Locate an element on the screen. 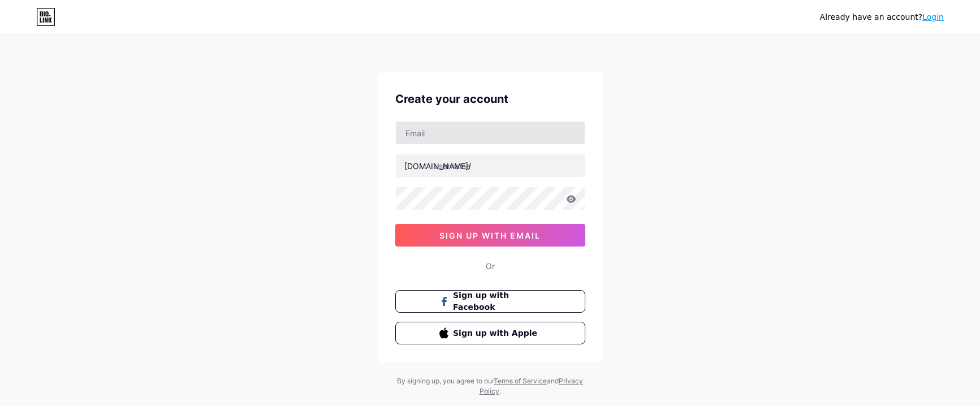  a: Terms of Service is located at coordinates (520, 381).